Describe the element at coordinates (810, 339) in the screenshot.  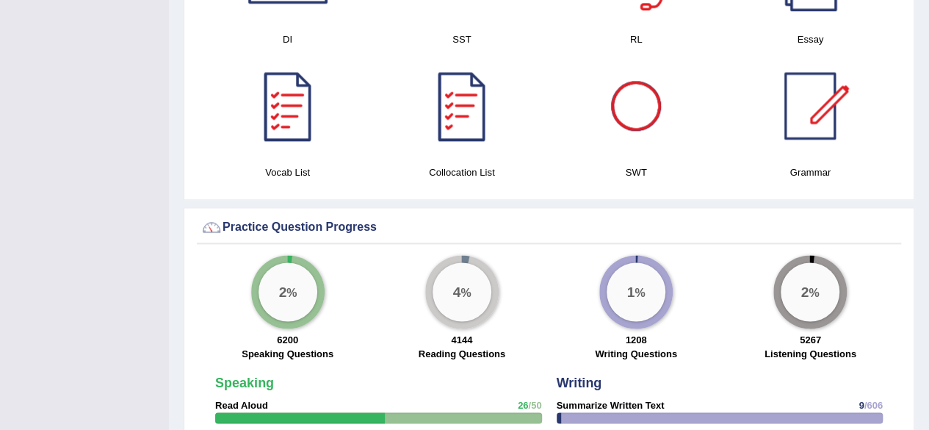
I see `strong: 5267` at that location.